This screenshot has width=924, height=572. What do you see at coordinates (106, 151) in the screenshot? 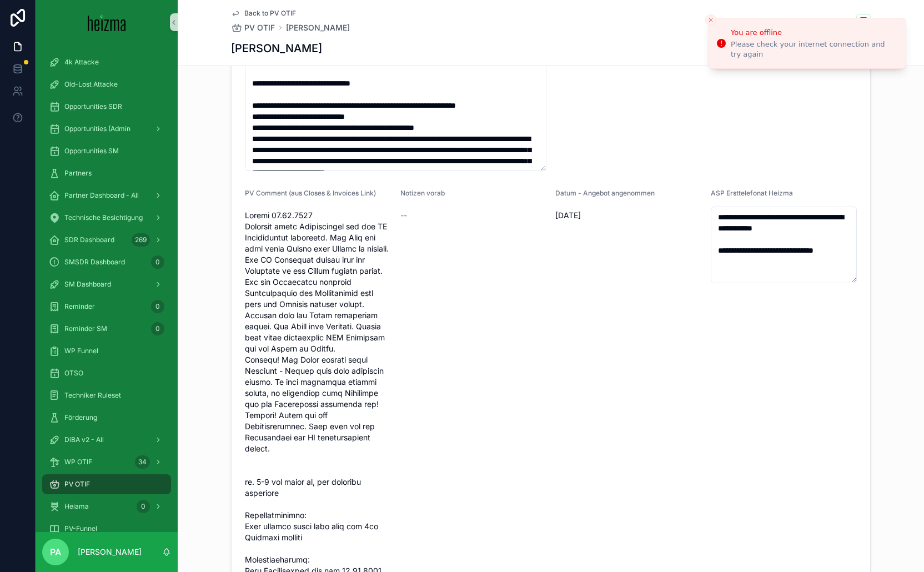
I see `a: Opportunities SM` at bounding box center [106, 151].